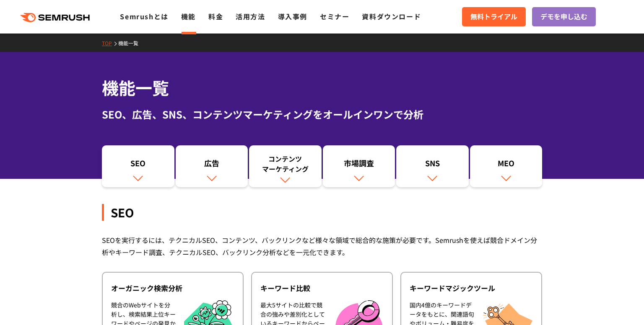  What do you see at coordinates (322, 114) in the screenshot?
I see `div: SEO、広告、SNS、コンテンツマーケティングをオールインワンで分析` at bounding box center [322, 114].